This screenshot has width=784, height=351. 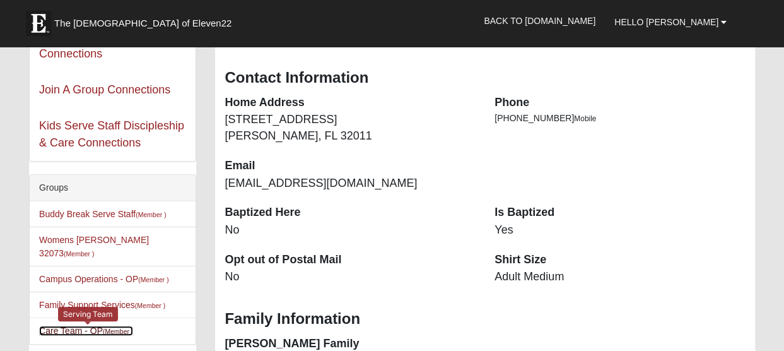 What do you see at coordinates (38, 23) in the screenshot?
I see `img: Eleven22 logo` at bounding box center [38, 23].